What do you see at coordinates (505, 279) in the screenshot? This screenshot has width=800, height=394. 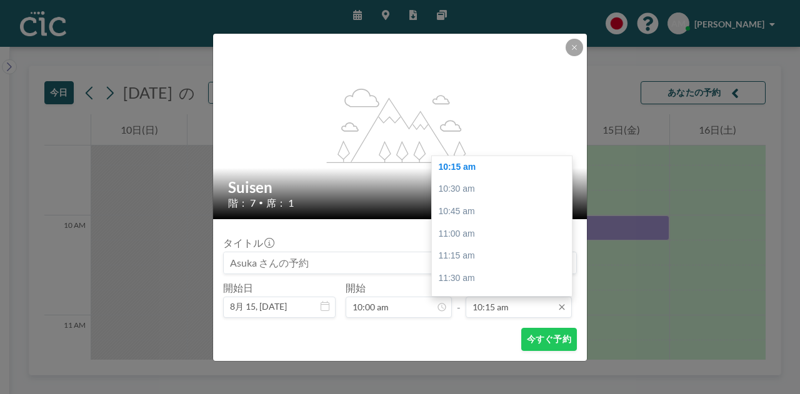 I see `div: 11:30 am` at bounding box center [505, 279].